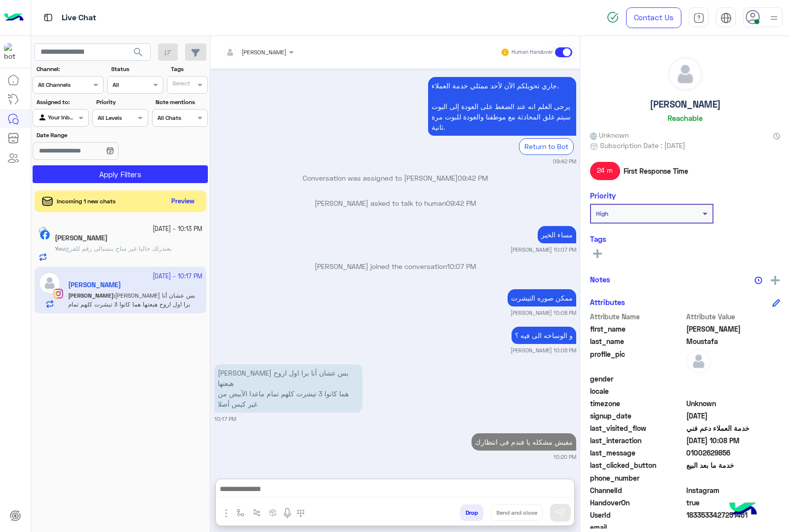  Describe the element at coordinates (69, 69) in the screenshot. I see `label: Channel:` at that location.